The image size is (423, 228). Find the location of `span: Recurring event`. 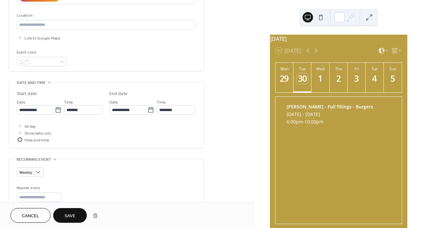

span: Recurring event is located at coordinates (34, 159).